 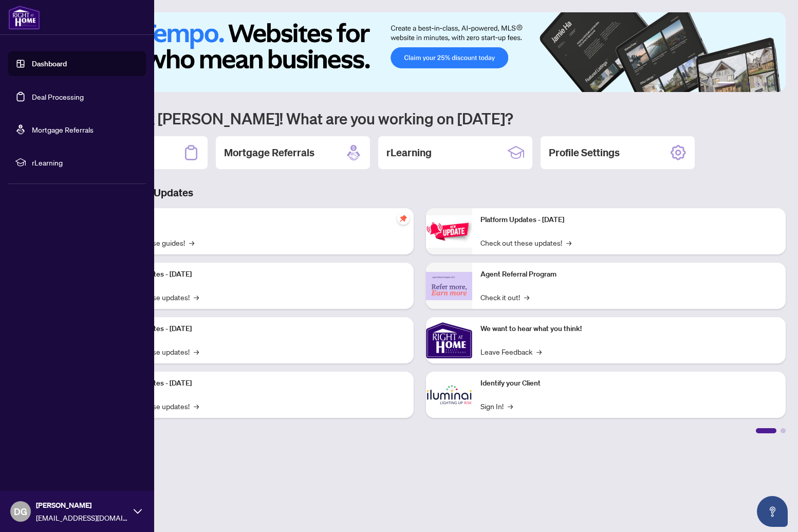 I want to click on h2: rLearning, so click(x=409, y=152).